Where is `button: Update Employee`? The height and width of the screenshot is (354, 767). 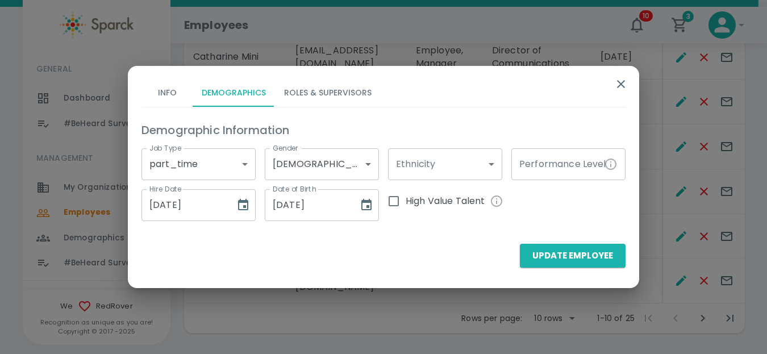 button: Update Employee is located at coordinates (573, 256).